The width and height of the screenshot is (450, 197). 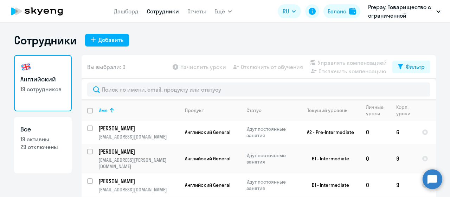 I want to click on a: Дашборд, so click(x=126, y=11).